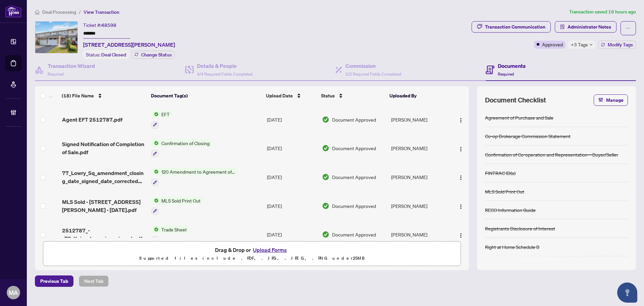 This screenshot has width=644, height=306. What do you see at coordinates (500, 173) in the screenshot?
I see `div: FINTRAC ID(s)` at bounding box center [500, 173].